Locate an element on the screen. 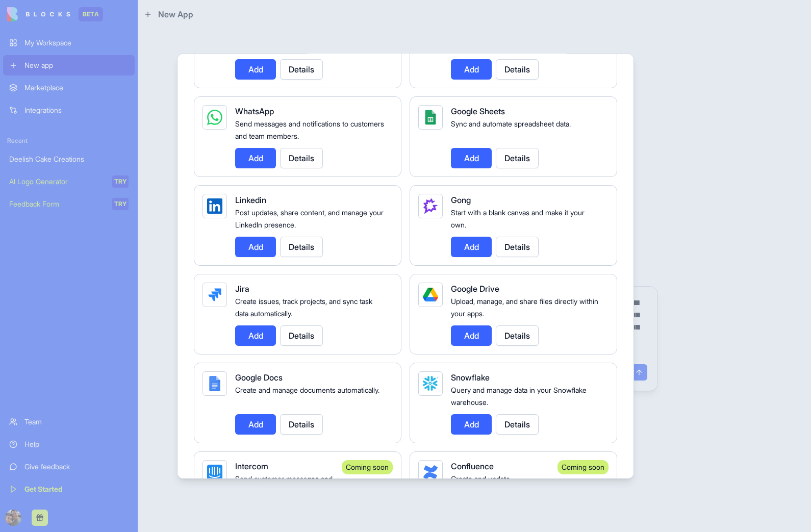 The image size is (811, 532). span: Confluence is located at coordinates (472, 466).